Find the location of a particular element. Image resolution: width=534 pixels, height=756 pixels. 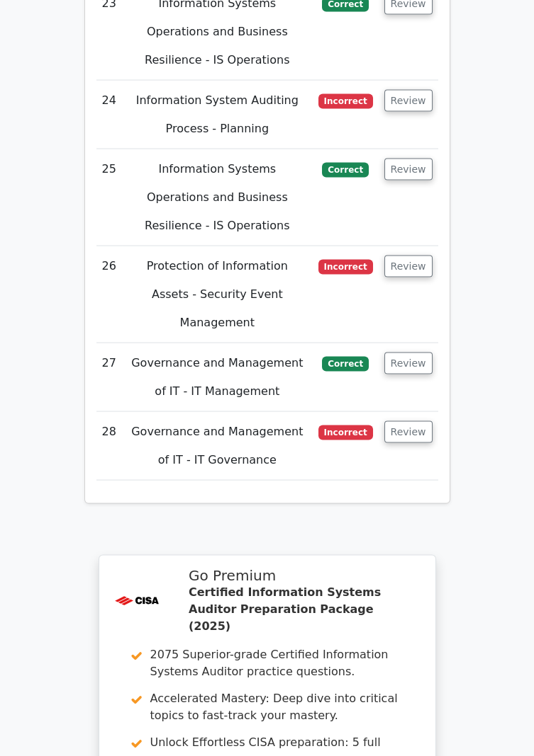

td: 25 is located at coordinates (109, 198).